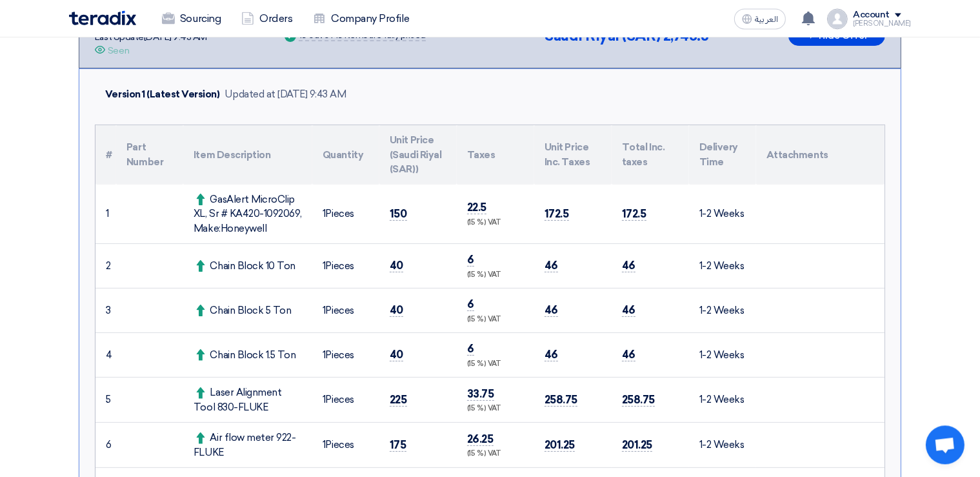  What do you see at coordinates (118, 51) in the screenshot?
I see `div: Seen` at bounding box center [118, 51].